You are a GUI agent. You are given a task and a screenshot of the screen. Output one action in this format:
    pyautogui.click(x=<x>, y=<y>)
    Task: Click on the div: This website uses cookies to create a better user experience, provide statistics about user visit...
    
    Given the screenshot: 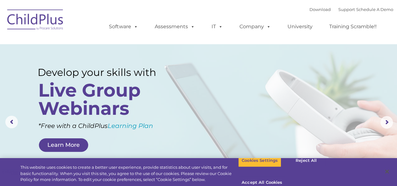 What is the action you would take?
    pyautogui.click(x=129, y=174)
    